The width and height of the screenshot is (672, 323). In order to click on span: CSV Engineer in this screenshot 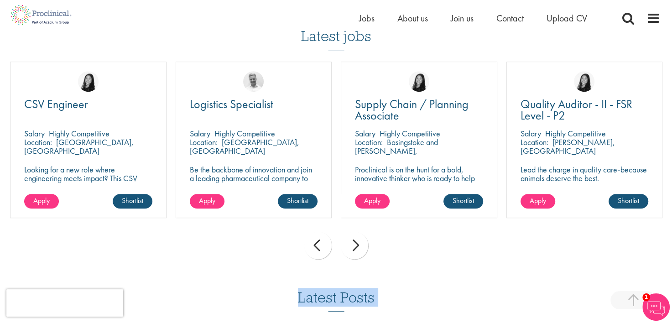, I will do `click(56, 104)`.